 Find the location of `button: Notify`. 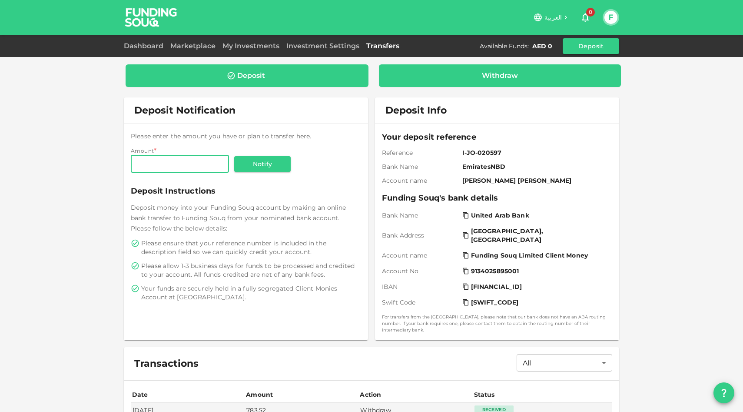

button: Notify is located at coordinates (263, 164).